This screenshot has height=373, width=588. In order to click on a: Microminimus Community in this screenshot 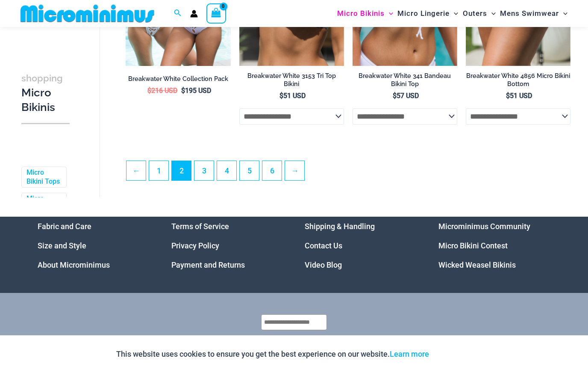, I will do `click(484, 226)`.